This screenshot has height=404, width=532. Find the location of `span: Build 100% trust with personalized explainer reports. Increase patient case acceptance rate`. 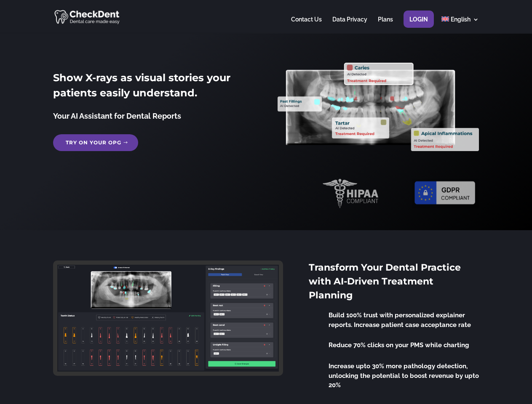

span: Build 100% trust with personalized explainer reports. Increase patient case acceptance rate is located at coordinates (400, 320).